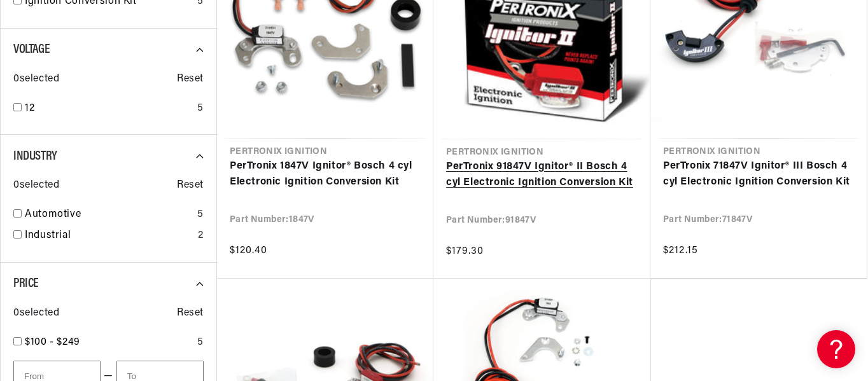 The width and height of the screenshot is (868, 381). I want to click on a: PerTronix 71847V Ignitor® III Bosch 4 cyl Electronic Ignition Conversion Kit, so click(758, 175).